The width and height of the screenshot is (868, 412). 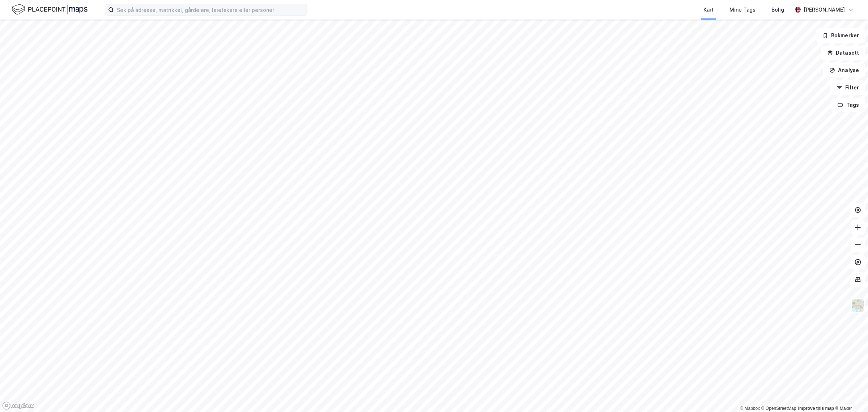 I want to click on a: OpenStreetMap, so click(x=778, y=408).